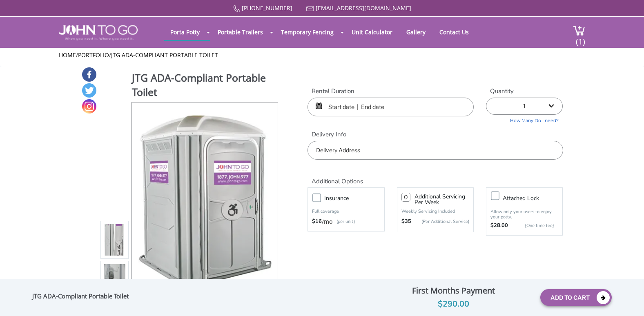 This screenshot has width=644, height=316. Describe the element at coordinates (580, 38) in the screenshot. I see `span: (1)` at that location.